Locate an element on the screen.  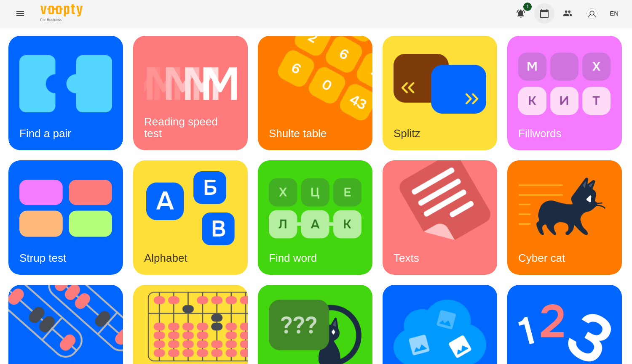
img: Strup test is located at coordinates (66, 209).